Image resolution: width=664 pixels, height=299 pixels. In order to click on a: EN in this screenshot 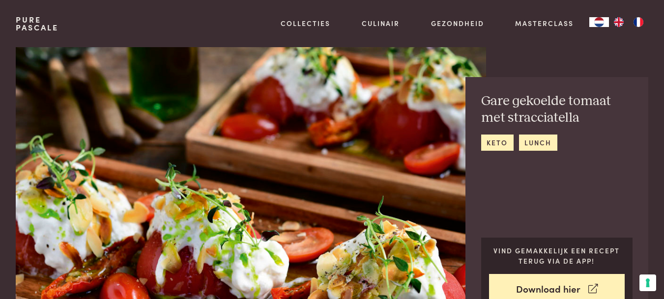, I will do `click(619, 22)`.